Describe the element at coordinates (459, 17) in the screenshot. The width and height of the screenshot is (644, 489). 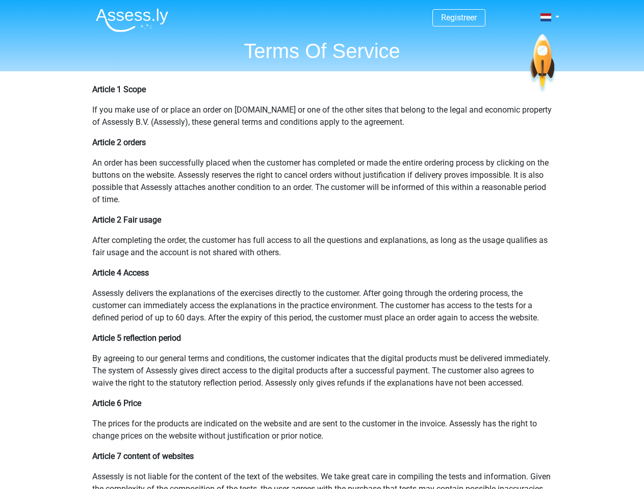
I see `a: Registreer` at that location.